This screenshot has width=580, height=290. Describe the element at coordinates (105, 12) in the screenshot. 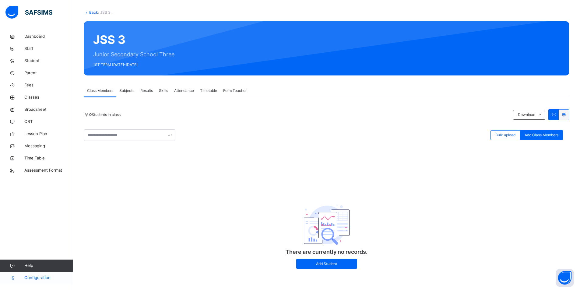

I see `span: / JSS 3 .` at that location.